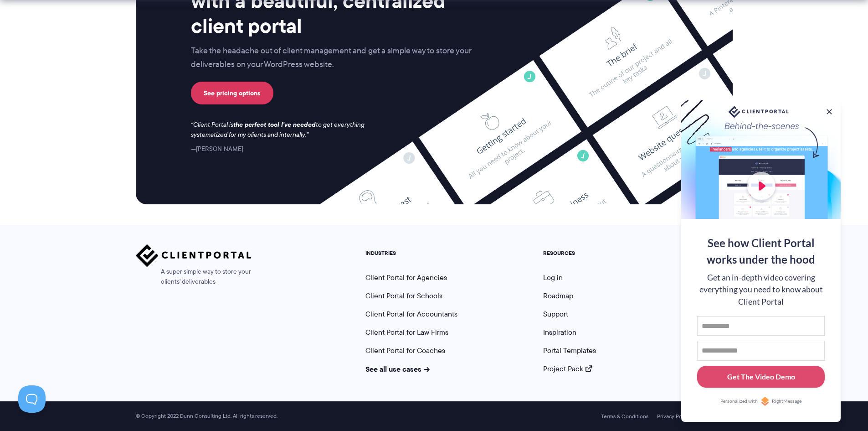  Describe the element at coordinates (570, 350) in the screenshot. I see `a: Portal Templates` at that location.